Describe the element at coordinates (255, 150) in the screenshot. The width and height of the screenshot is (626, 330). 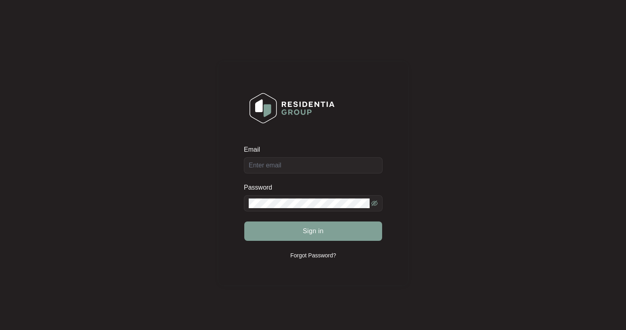
I see `label: Email` at that location.